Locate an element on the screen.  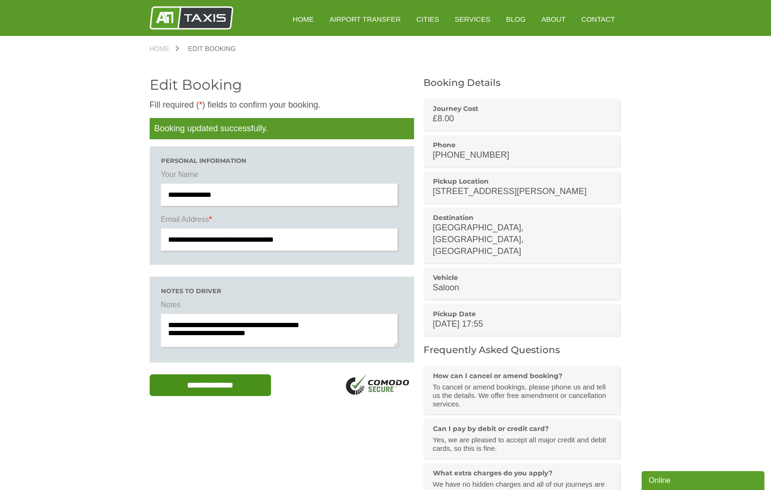
h3: Journey Cost is located at coordinates (522, 109).